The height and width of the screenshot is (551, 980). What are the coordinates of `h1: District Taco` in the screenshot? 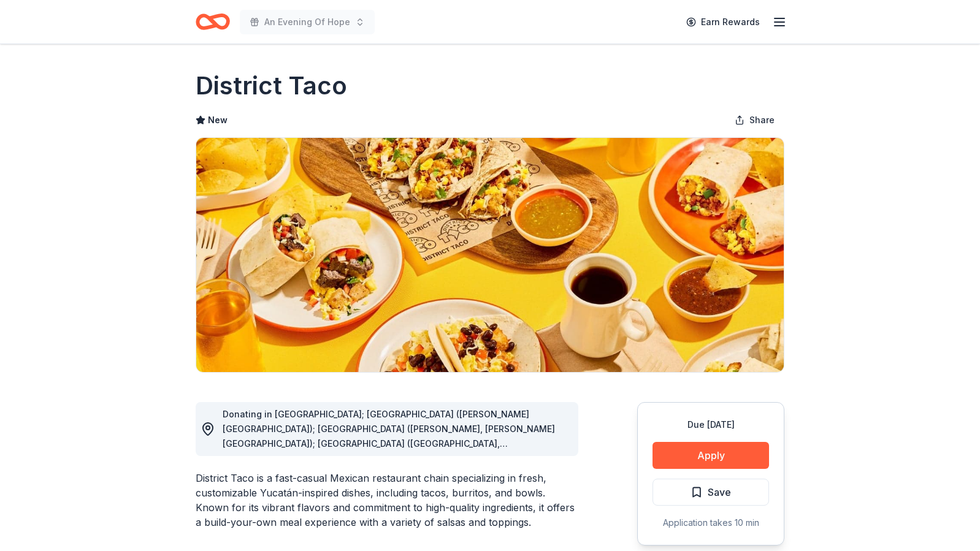 It's located at (271, 86).